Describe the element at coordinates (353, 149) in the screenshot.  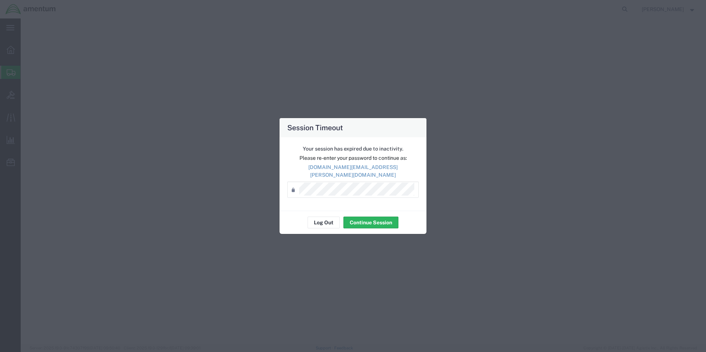
I see `p: Your session has expired due to inactivity.` at that location.